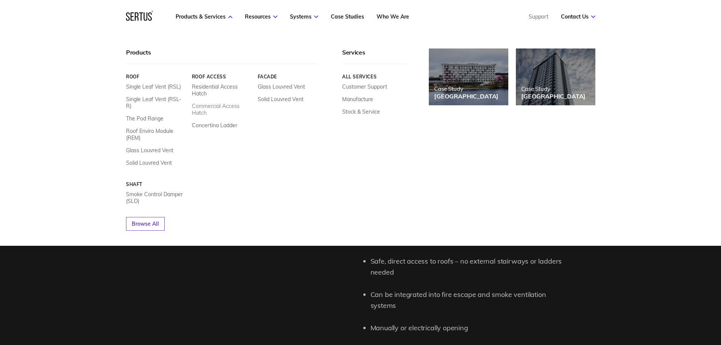 This screenshot has height=345, width=721. I want to click on li: Can be integrated into fire escape and smoke ventilation systems, so click(469, 300).